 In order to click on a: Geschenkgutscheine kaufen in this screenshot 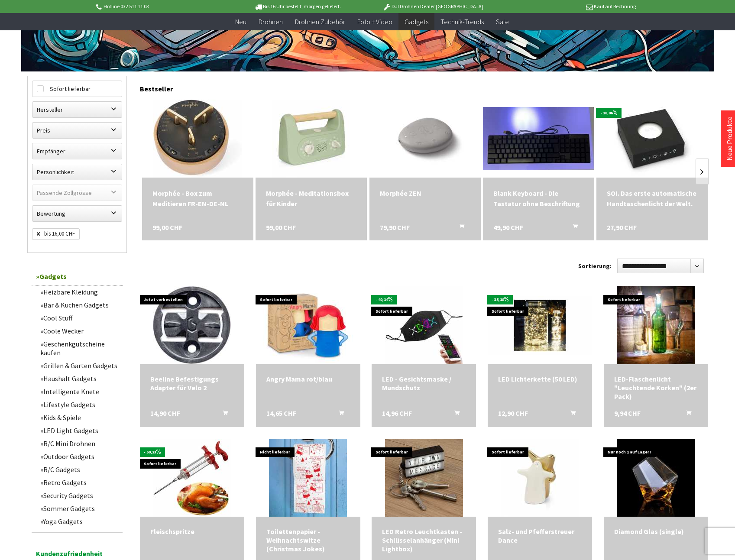, I will do `click(79, 348)`.